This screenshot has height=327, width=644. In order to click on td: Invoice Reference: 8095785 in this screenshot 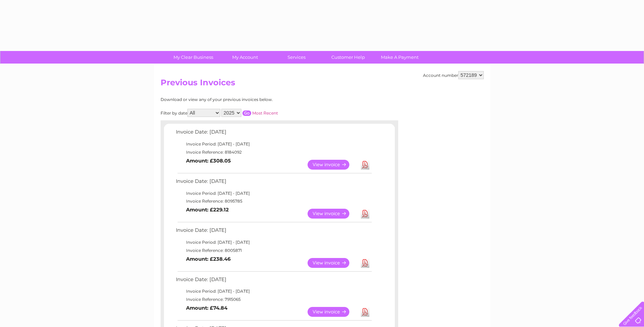, I will do `click(273, 201)`.